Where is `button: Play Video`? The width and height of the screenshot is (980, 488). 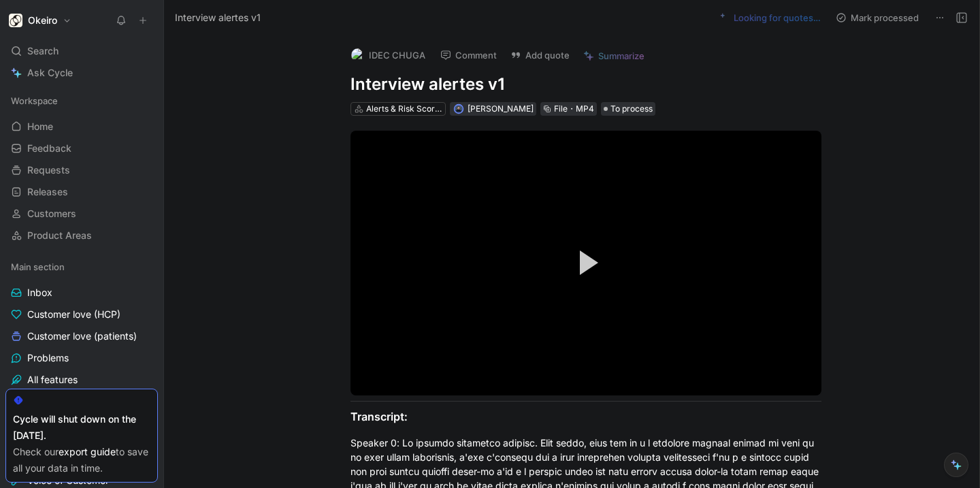 button: Play Video is located at coordinates (586, 263).